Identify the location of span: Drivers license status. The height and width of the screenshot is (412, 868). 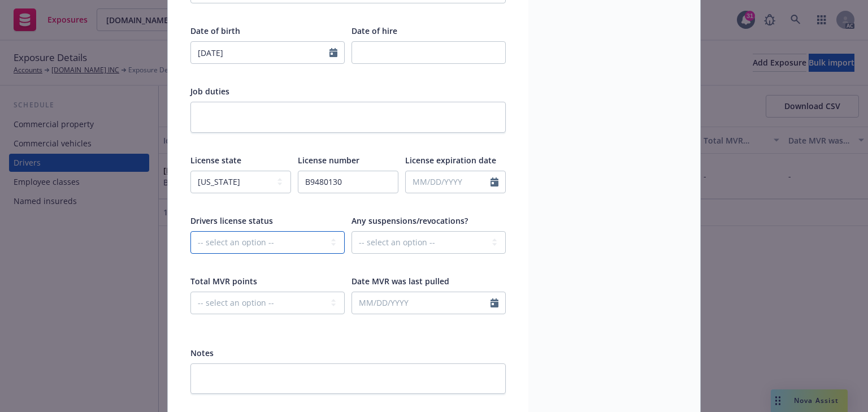
(231, 221).